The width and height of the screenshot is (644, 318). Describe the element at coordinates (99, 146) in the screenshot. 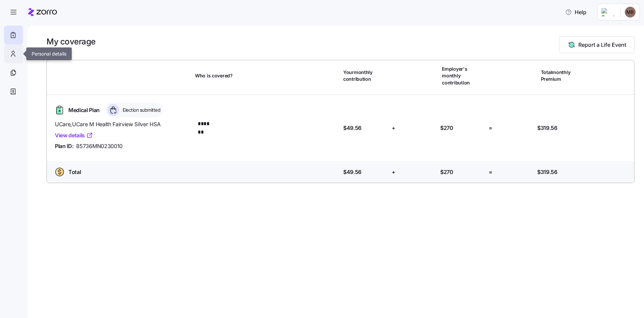

I see `span: 85736MN0230010` at that location.